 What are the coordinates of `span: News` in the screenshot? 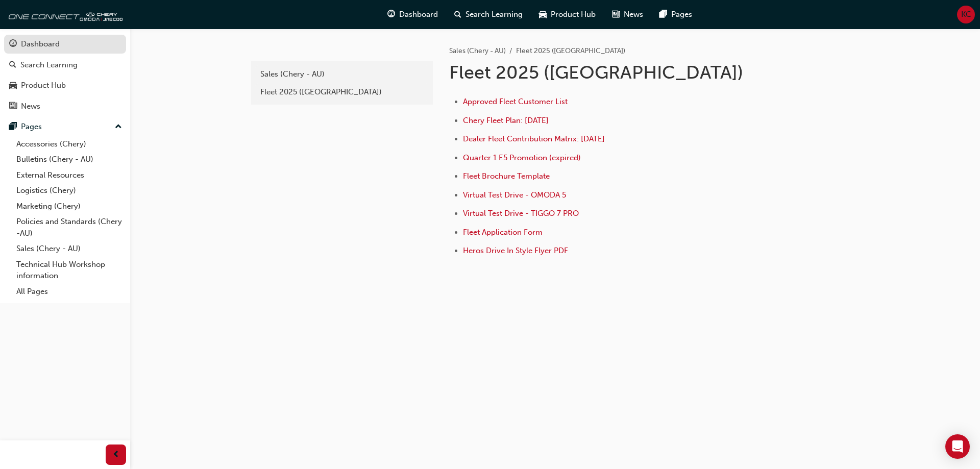 It's located at (634, 15).